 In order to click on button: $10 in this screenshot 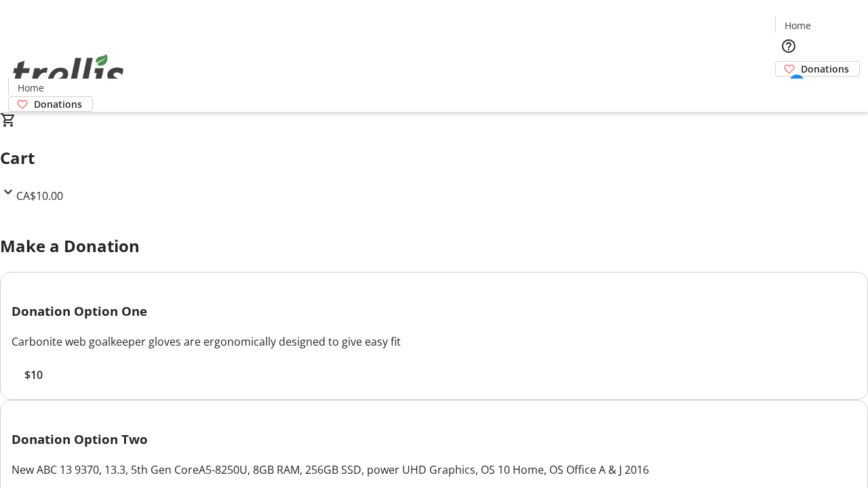, I will do `click(33, 375)`.